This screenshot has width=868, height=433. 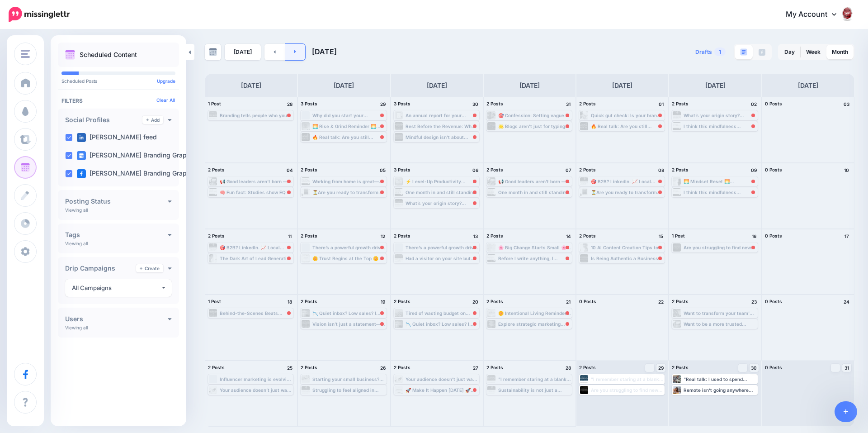 What do you see at coordinates (720, 379) in the screenshot?
I see `div: "Real talk: I used to spend hours digging for the same login info every single week 🙃" Until I fi...` at bounding box center [720, 379].